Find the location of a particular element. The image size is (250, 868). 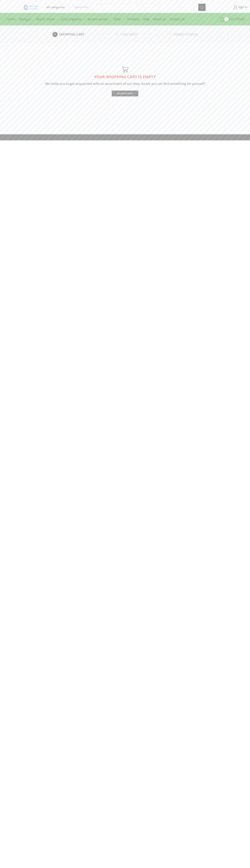

span: Cart is located at coordinates (232, 19).